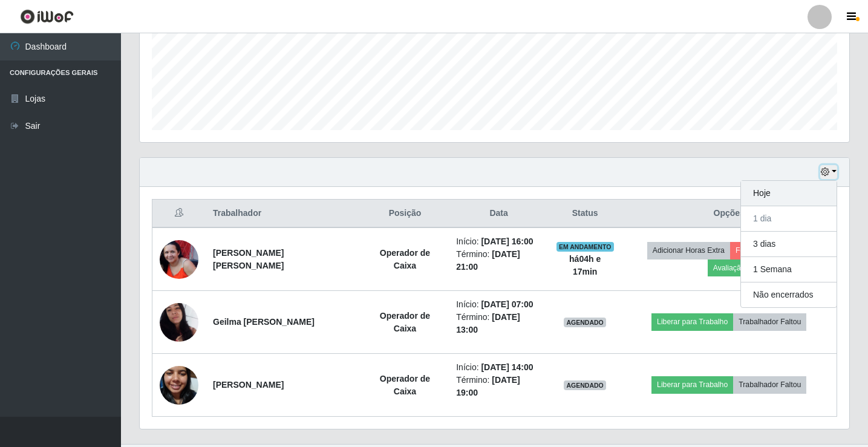 This screenshot has width=868, height=447. Describe the element at coordinates (179, 322) in the screenshot. I see `img: 1699231984036.jpeg` at that location.